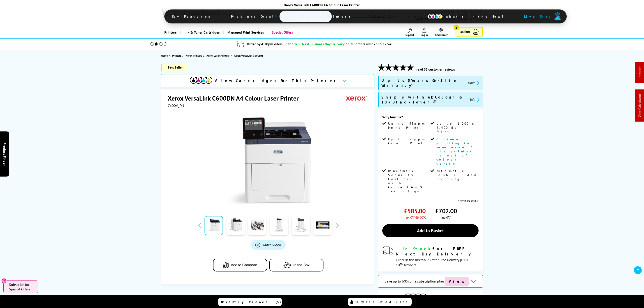 The height and width of the screenshot is (308, 644). I want to click on span: Up to 53ppm Colour Print, so click(409, 141).